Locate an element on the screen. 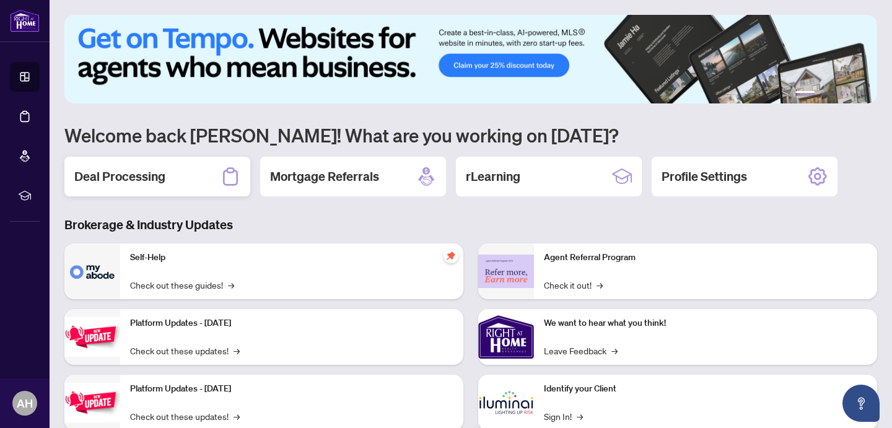 The height and width of the screenshot is (428, 892). button: Open asap is located at coordinates (861, 403).